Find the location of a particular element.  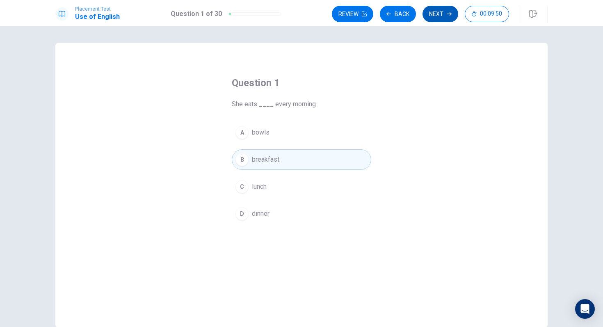

h4: Question 1 is located at coordinates (302, 83).